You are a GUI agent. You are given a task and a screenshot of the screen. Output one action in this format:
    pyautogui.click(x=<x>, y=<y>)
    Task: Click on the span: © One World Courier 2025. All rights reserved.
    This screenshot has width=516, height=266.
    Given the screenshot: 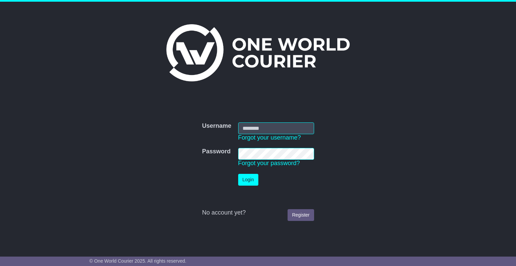 What is the action you would take?
    pyautogui.click(x=138, y=261)
    